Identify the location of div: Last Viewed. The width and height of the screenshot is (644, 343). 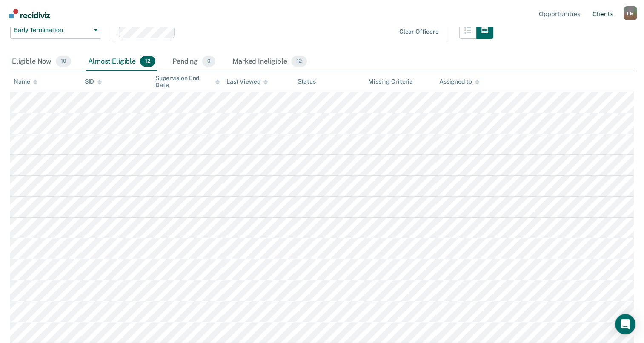
(247, 81).